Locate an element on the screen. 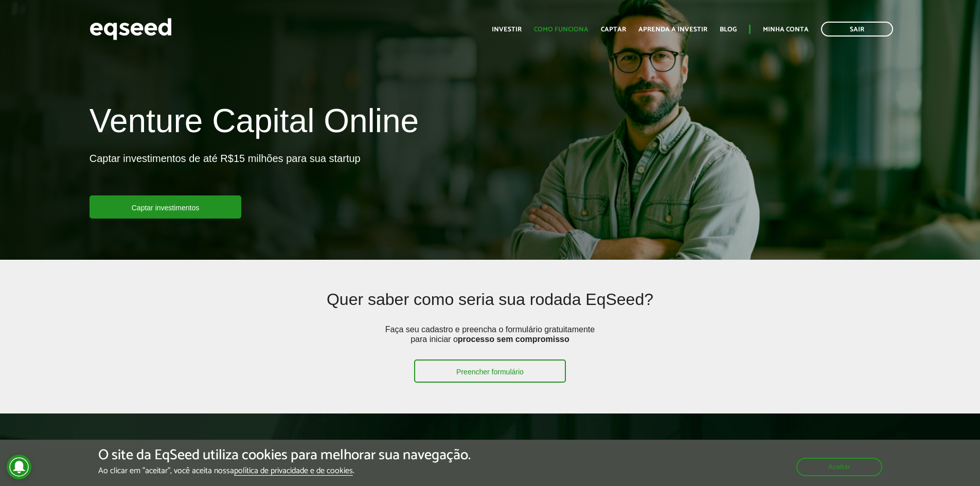 The image size is (980, 486). p: Faça seu cadastro e preencha o formulário gratuitamente para iniciar o is located at coordinates (490, 342).